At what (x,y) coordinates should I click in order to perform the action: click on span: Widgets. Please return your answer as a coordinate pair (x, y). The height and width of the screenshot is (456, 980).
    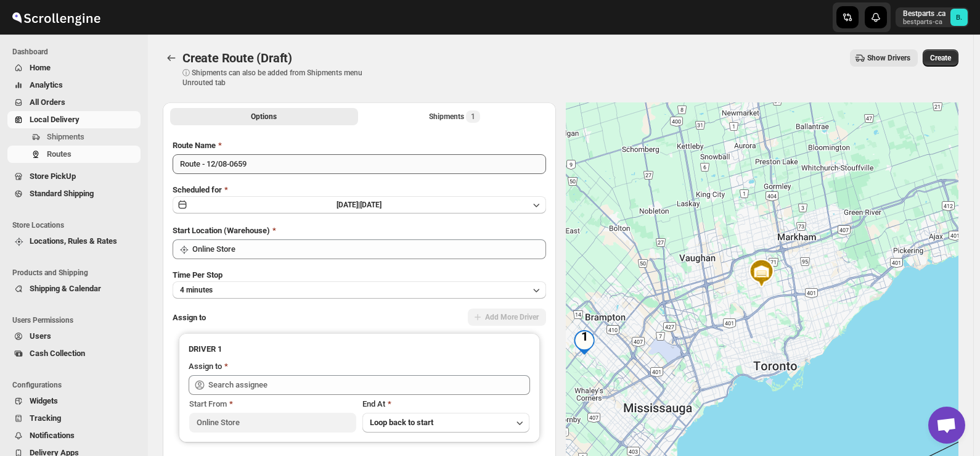
    Looking at the image, I should click on (44, 400).